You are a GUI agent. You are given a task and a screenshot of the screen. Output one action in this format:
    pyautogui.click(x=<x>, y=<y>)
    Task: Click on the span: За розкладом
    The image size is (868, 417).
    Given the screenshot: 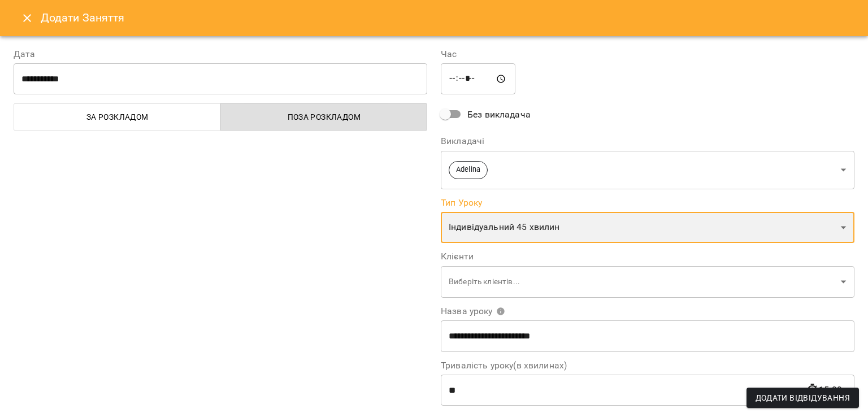 What is the action you would take?
    pyautogui.click(x=118, y=117)
    